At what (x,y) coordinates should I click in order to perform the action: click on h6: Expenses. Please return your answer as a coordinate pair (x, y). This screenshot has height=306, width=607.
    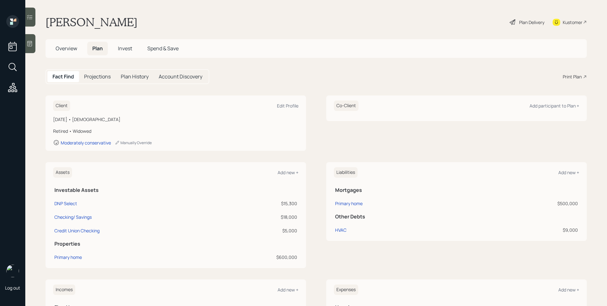
    Looking at the image, I should click on (346, 290).